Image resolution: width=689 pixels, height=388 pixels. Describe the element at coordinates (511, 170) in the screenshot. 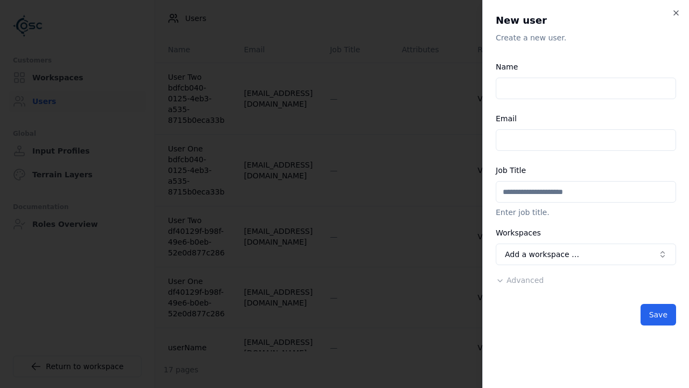

I see `label: Job Title` at that location.